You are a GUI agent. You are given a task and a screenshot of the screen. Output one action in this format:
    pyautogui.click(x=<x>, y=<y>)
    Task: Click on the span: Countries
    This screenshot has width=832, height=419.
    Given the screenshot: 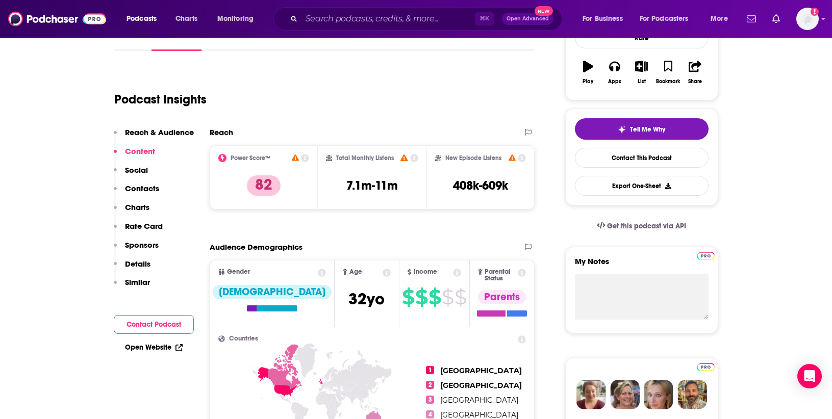 What is the action you would take?
    pyautogui.click(x=243, y=339)
    